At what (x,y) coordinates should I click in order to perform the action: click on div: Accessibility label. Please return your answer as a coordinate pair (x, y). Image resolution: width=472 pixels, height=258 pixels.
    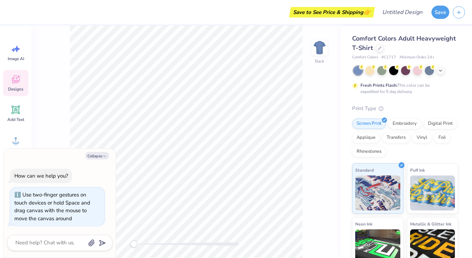
    Looking at the image, I should click on (134, 244).